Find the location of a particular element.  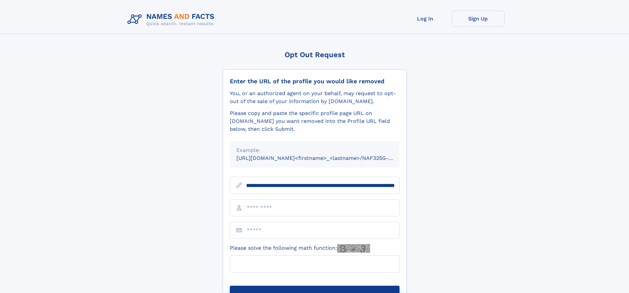

div: Opt Out Request is located at coordinates (315, 55).